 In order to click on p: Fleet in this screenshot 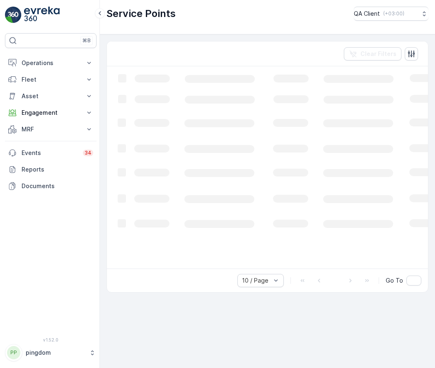, I will do `click(51, 80)`.